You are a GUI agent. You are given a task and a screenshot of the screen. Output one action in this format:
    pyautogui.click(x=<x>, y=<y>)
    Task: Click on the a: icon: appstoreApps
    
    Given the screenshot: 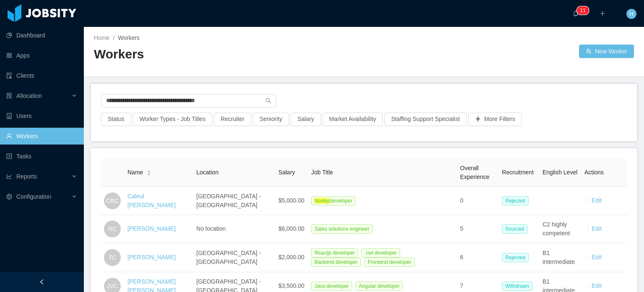 What is the action you would take?
    pyautogui.click(x=42, y=55)
    